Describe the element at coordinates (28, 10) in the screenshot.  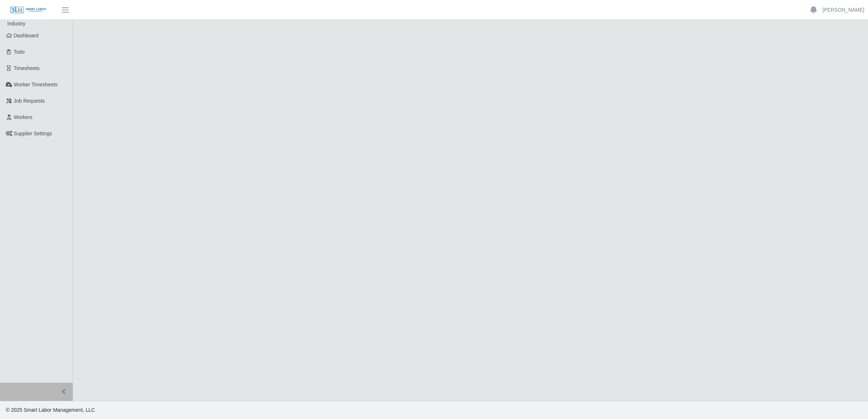
I see `img: SLM Logo` at that location.